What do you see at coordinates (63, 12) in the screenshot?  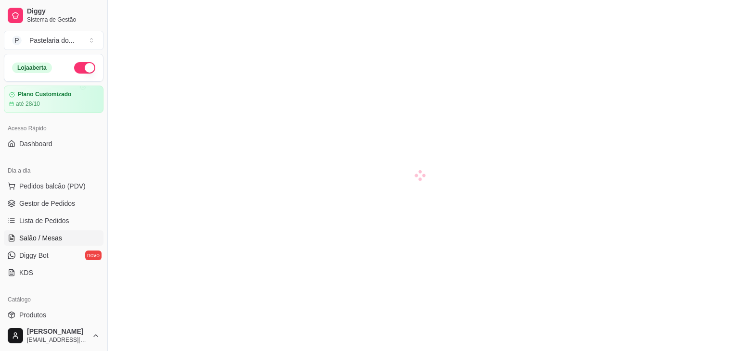 I see `span: Diggy` at bounding box center [63, 12].